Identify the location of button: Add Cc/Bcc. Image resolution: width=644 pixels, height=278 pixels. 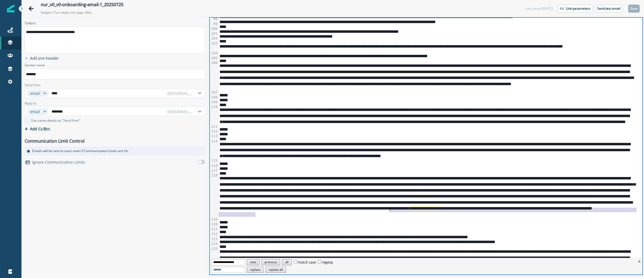
(37, 129).